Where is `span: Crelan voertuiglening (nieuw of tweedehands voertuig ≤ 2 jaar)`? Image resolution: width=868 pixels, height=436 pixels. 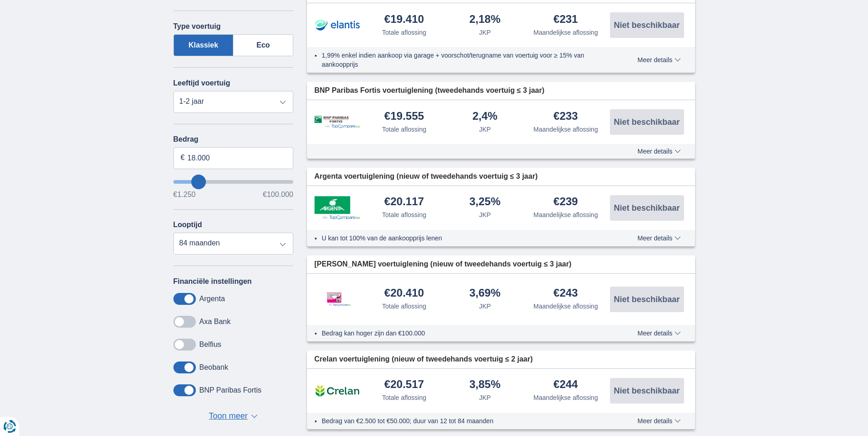 span: Crelan voertuiglening (nieuw of tweedehands voertuig ≤ 2 jaar) is located at coordinates (423, 359).